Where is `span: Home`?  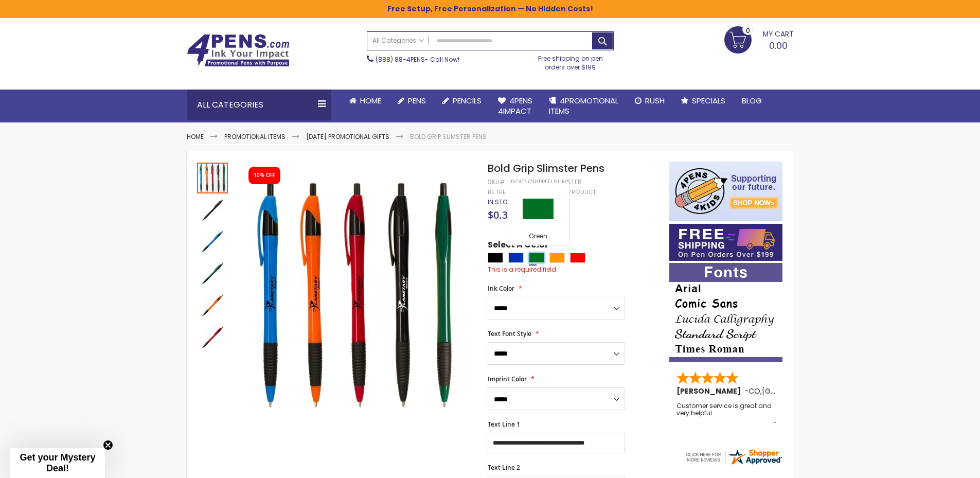 span: Home is located at coordinates (371, 101).